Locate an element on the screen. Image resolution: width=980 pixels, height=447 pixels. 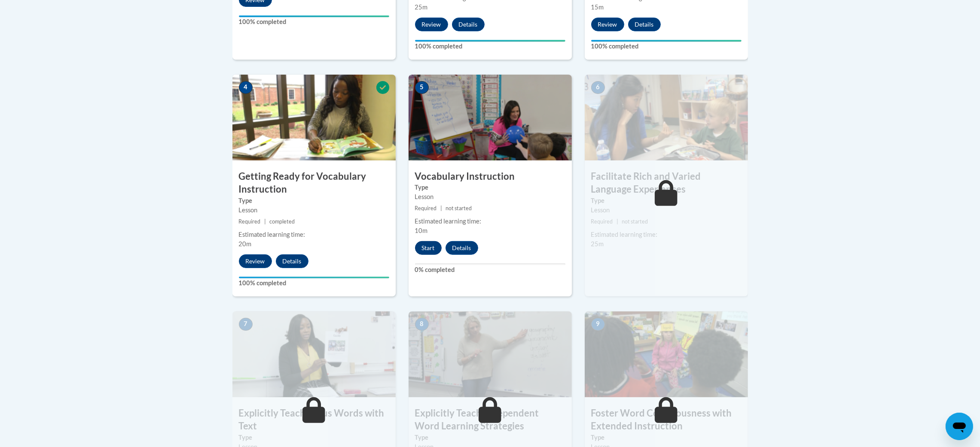
h3: Vocabulary Instruction is located at coordinates (490, 176).